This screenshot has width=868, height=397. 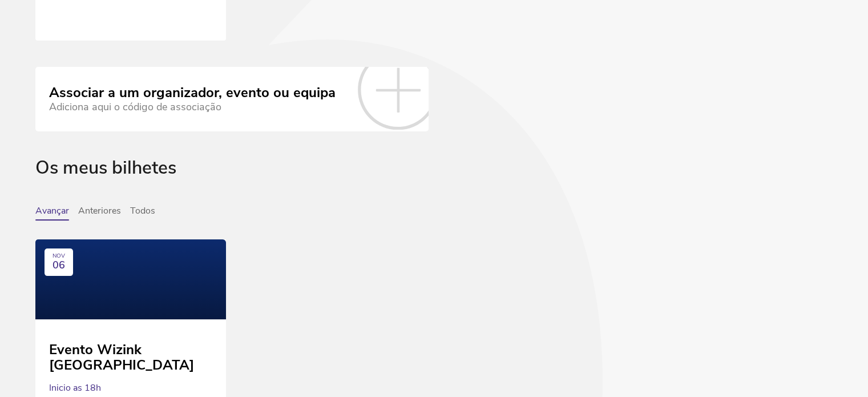 What do you see at coordinates (232, 99) in the screenshot?
I see `a: Associar a um organizador, evento ou equipa Adiciona aqui o código de associação` at bounding box center [232, 99].